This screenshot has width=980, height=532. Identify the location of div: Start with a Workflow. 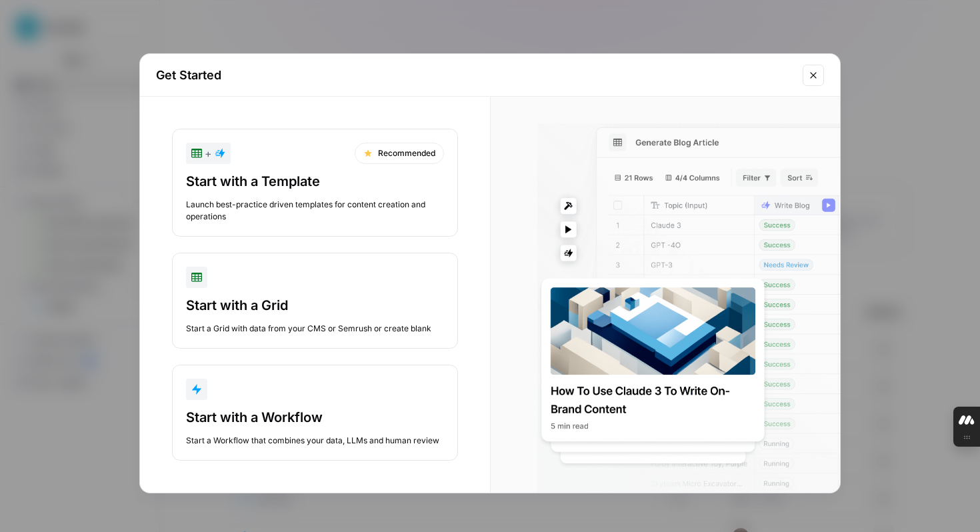
(314, 417).